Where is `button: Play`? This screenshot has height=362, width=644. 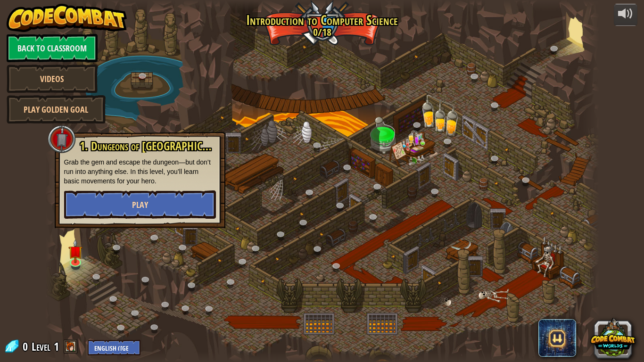
button: Play is located at coordinates (140, 205).